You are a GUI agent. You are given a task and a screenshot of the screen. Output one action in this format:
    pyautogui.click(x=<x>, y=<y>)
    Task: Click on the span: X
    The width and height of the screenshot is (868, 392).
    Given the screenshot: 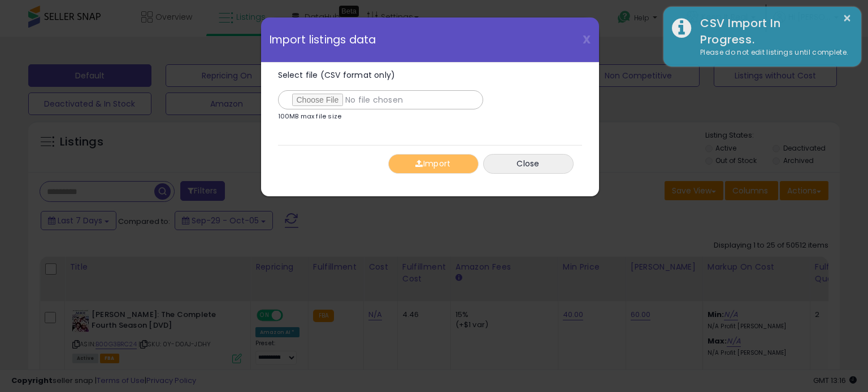 What is the action you would take?
    pyautogui.click(x=587, y=39)
    